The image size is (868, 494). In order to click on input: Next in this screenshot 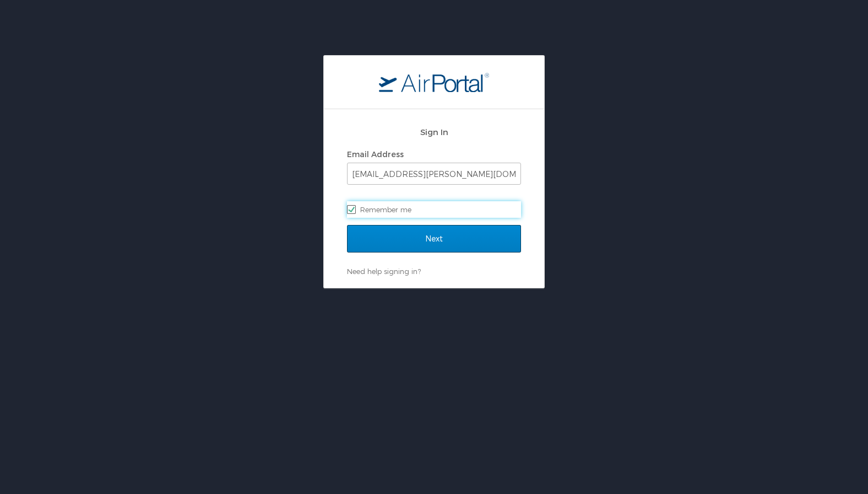, I will do `click(434, 239)`.